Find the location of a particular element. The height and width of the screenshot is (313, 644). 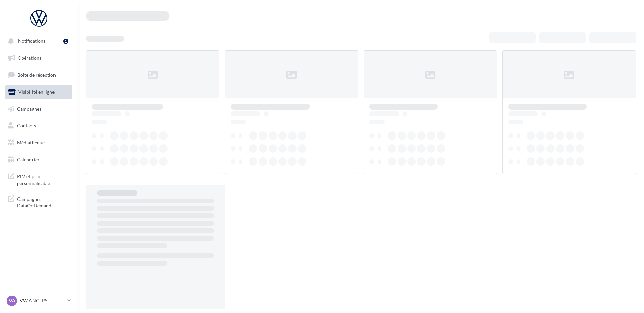

span: PLV et print personnalisable is located at coordinates (43, 179).